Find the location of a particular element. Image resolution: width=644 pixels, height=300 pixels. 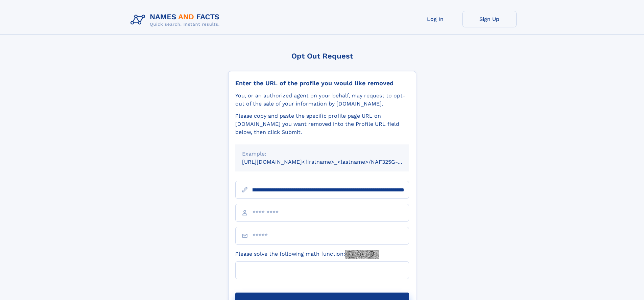

div: Enter the URL of the profile you would like removed is located at coordinates (322, 83).